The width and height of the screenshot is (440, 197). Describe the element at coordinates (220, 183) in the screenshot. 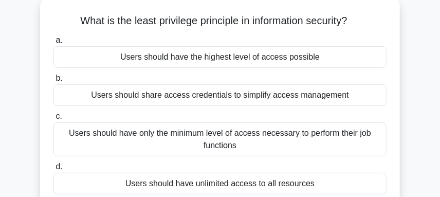

I see `div: Users should have unlimited access to all resources` at that location.